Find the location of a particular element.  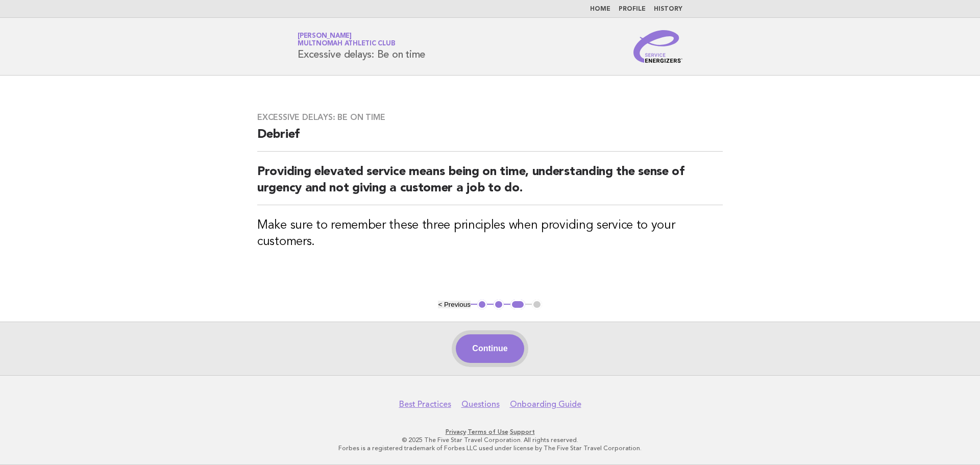

p: Forbes is a registered trademark of Forbes LLC used under license by The Five Star Travel Corpora... is located at coordinates (490, 448).